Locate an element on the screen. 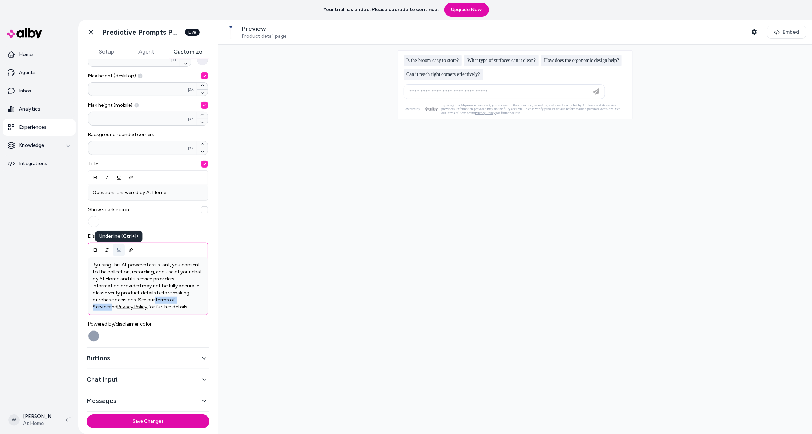 The image size is (812, 434). span: Title is located at coordinates (148, 164).